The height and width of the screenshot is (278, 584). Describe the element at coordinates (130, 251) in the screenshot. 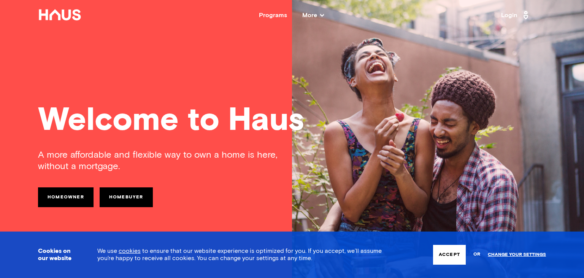

I see `a: cookies` at that location.